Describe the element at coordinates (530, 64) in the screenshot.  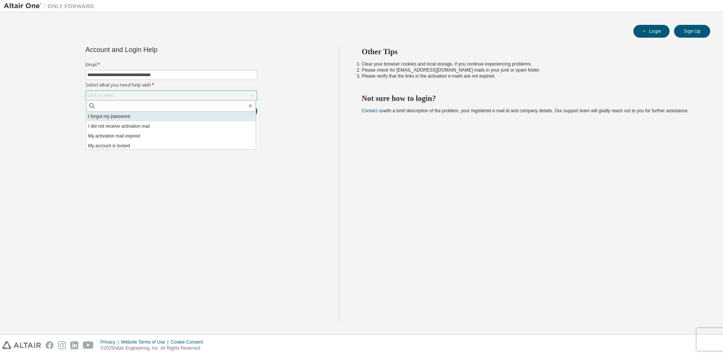
I see `li: Clear your browser cookies and local storage, if you continue experiencing problems.` at that location.